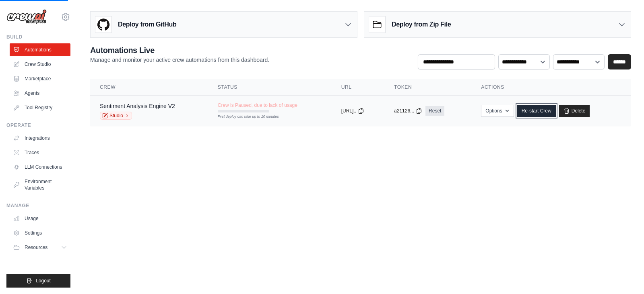 This screenshot has width=644, height=294. Describe the element at coordinates (40, 185) in the screenshot. I see `a: Environment Variables` at that location.